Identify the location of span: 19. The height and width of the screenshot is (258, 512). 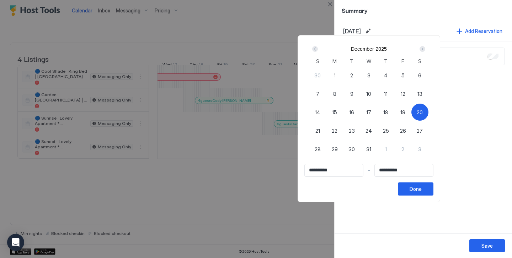
(403, 112).